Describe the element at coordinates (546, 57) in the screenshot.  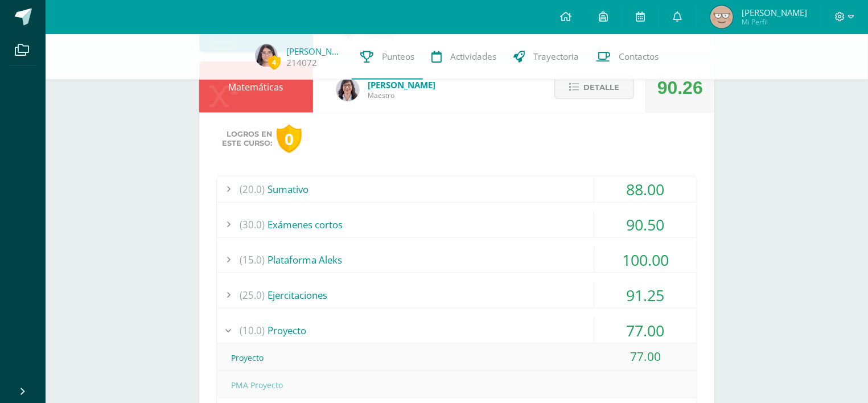
I see `a: Trayectoria` at that location.